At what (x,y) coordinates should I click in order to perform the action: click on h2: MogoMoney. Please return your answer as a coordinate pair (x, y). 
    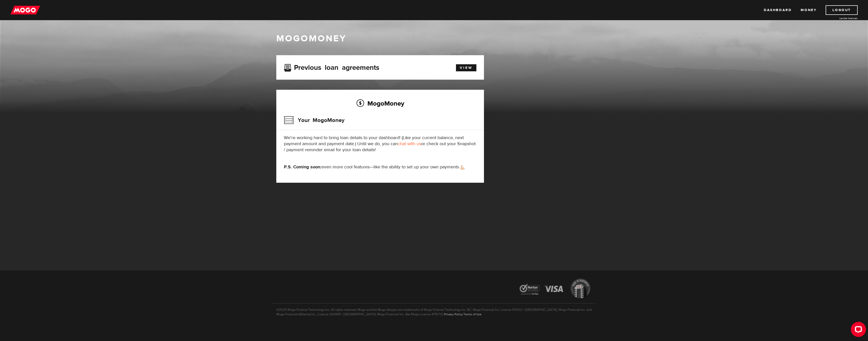
    Looking at the image, I should click on (380, 103).